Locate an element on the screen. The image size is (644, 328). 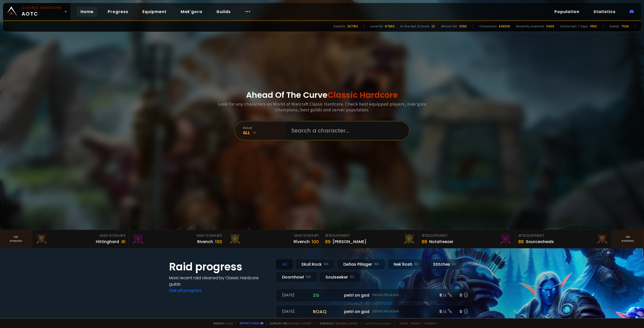
span: Made by is located at coordinates (221, 324).